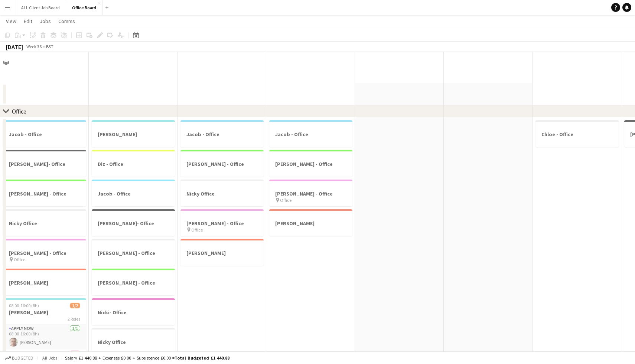 The image size is (635, 364). Describe the element at coordinates (74, 318) in the screenshot. I see `span: 2 Roles` at that location.